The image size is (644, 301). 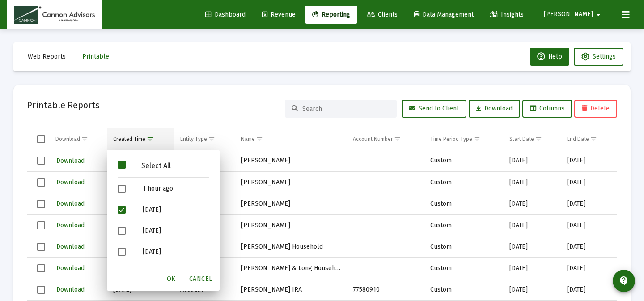 I want to click on div: Account Number, so click(x=373, y=139).